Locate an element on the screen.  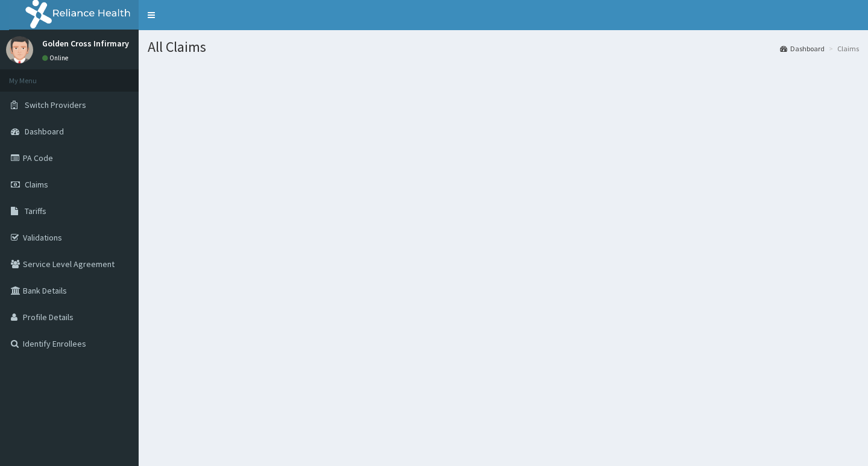
h1: All Claims is located at coordinates (503, 47).